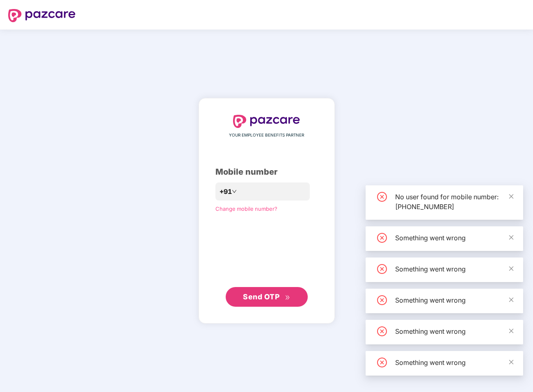  I want to click on span: down, so click(234, 192).